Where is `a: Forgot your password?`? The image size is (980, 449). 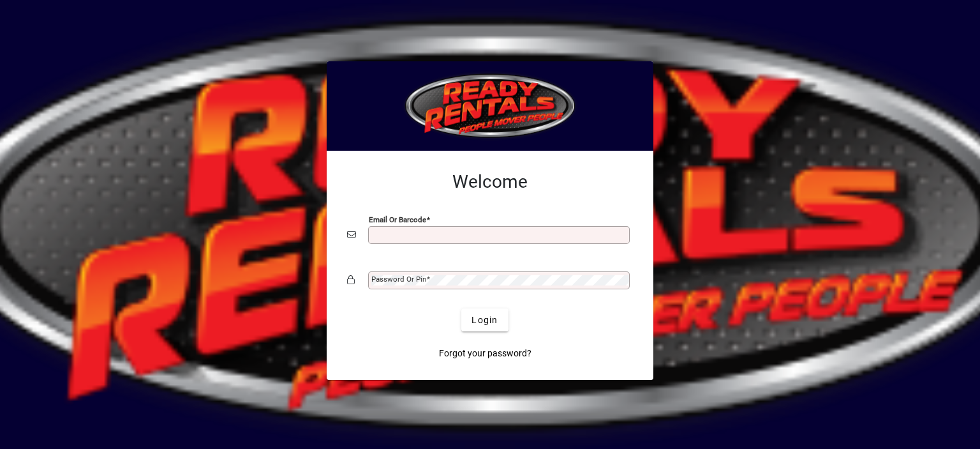 a: Forgot your password? is located at coordinates (485, 353).